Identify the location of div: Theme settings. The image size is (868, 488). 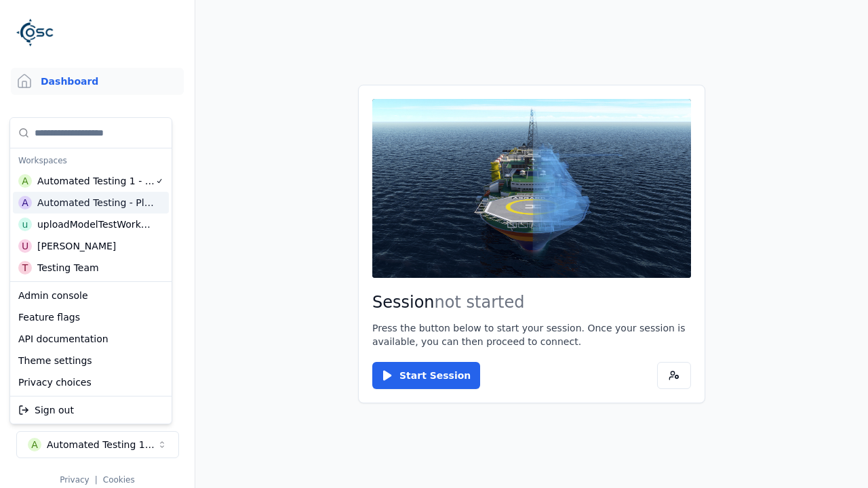
(91, 361).